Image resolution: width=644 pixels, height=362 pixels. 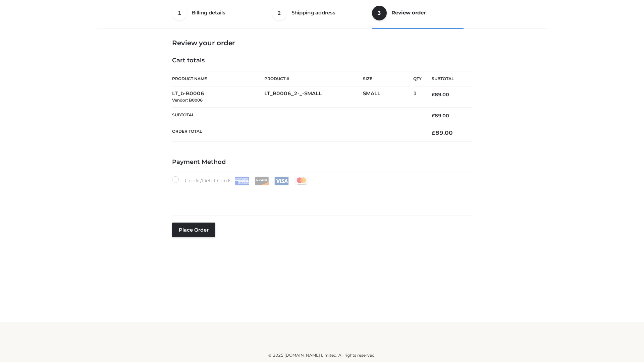 What do you see at coordinates (313, 79) in the screenshot?
I see `th: Product #` at bounding box center [313, 79].